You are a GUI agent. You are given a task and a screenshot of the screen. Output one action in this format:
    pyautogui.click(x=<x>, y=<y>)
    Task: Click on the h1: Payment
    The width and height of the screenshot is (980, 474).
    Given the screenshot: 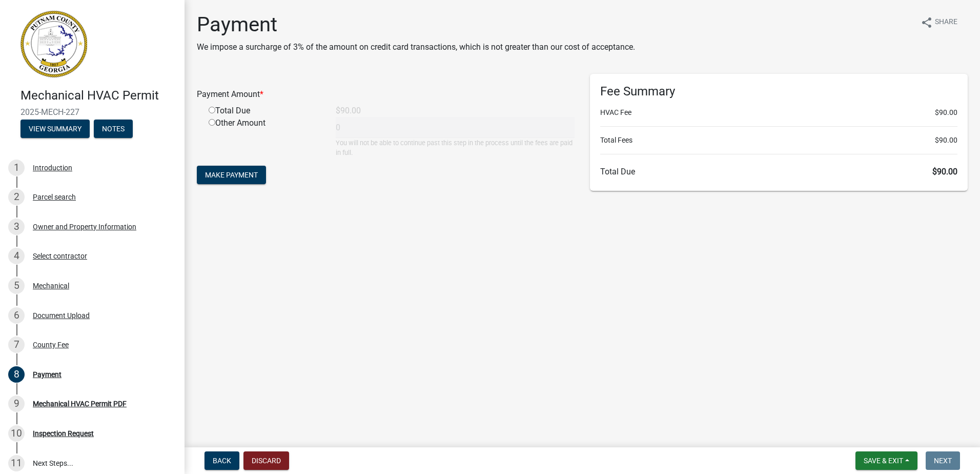 What is the action you would take?
    pyautogui.click(x=415, y=25)
    